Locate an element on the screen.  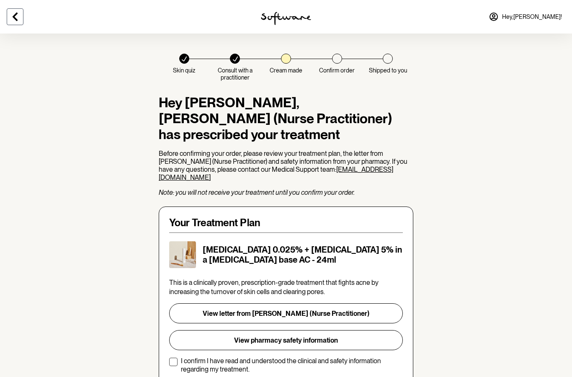
button: View pharmacy safety information is located at coordinates (286, 340).